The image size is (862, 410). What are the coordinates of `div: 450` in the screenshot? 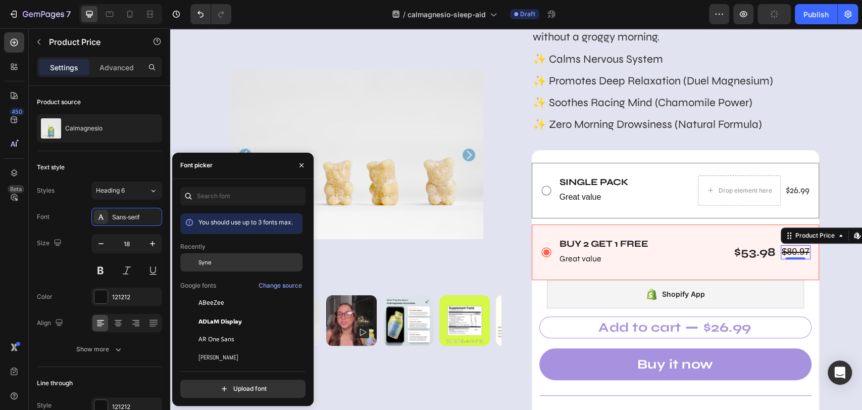 It's located at (17, 112).